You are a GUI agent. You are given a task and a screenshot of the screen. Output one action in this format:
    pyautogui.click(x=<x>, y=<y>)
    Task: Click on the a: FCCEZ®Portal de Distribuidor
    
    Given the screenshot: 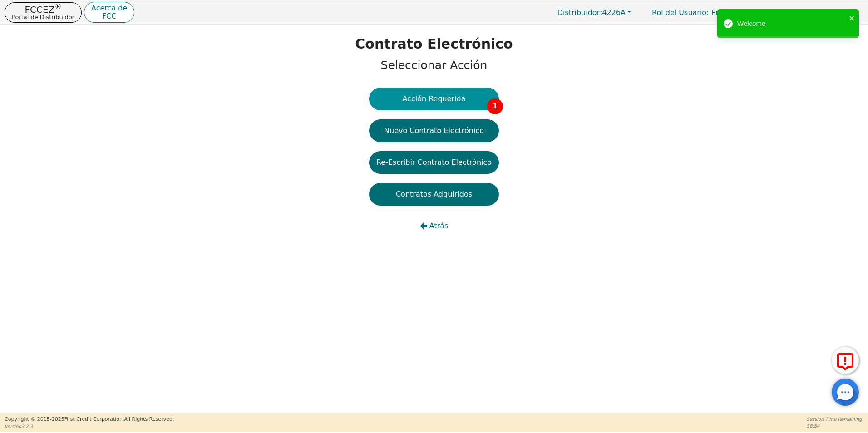 What is the action you would take?
    pyautogui.click(x=43, y=13)
    